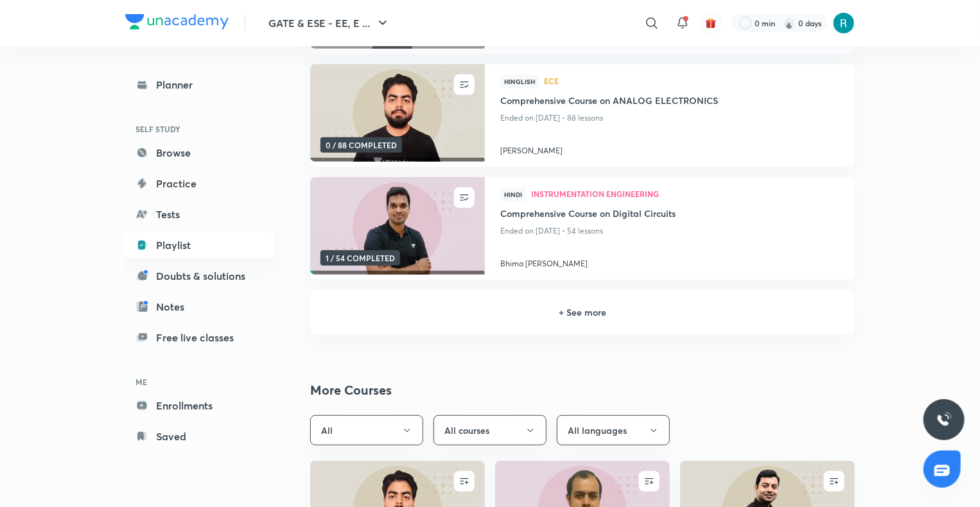 The image size is (980, 507). What do you see at coordinates (789, 23) in the screenshot?
I see `img: streak` at bounding box center [789, 23].